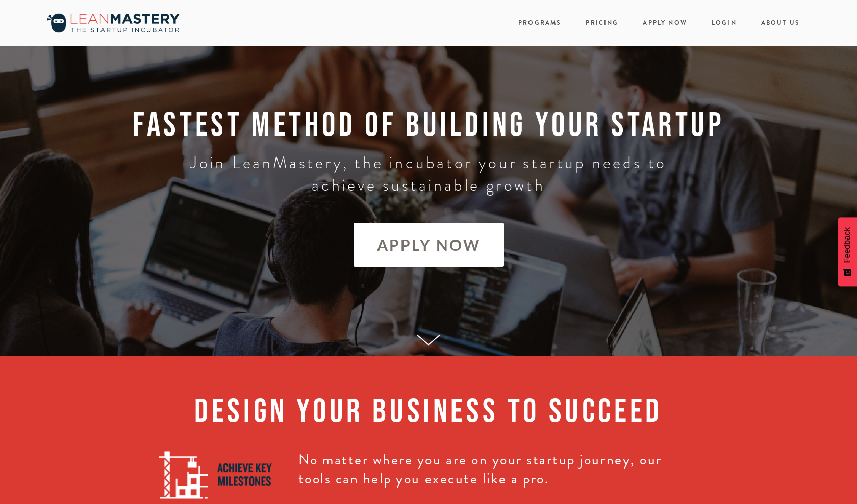 This screenshot has width=857, height=504. I want to click on h3: Join LeanMastery, the incubator your startup needs to achieve sustainable growth, so click(428, 174).